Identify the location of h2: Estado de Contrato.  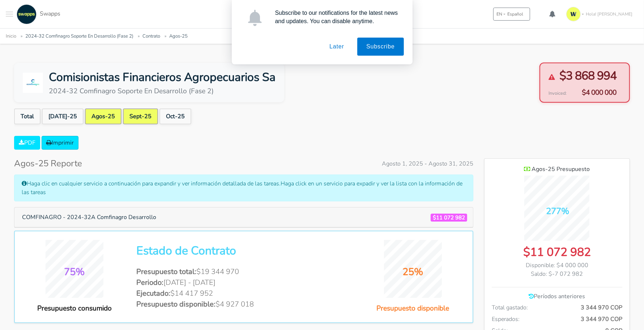
(244, 251).